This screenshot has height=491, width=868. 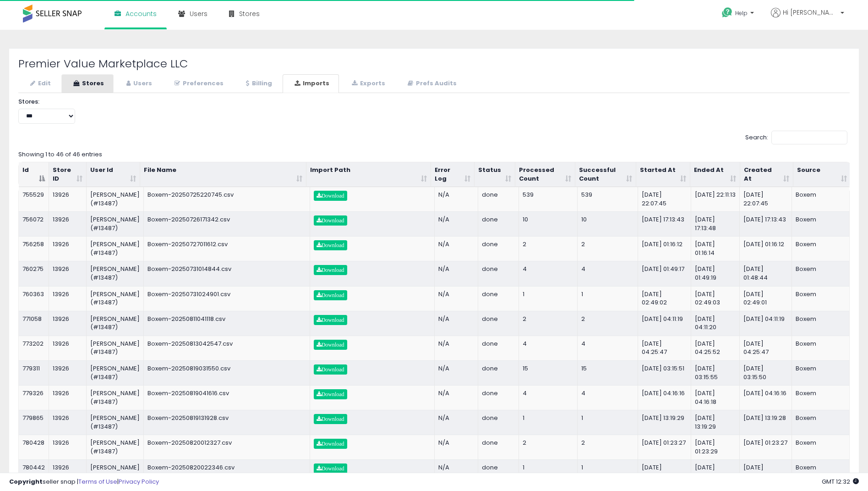 What do you see at coordinates (822, 174) in the screenshot?
I see `th: Source: activate to sort column ascending` at bounding box center [822, 174].